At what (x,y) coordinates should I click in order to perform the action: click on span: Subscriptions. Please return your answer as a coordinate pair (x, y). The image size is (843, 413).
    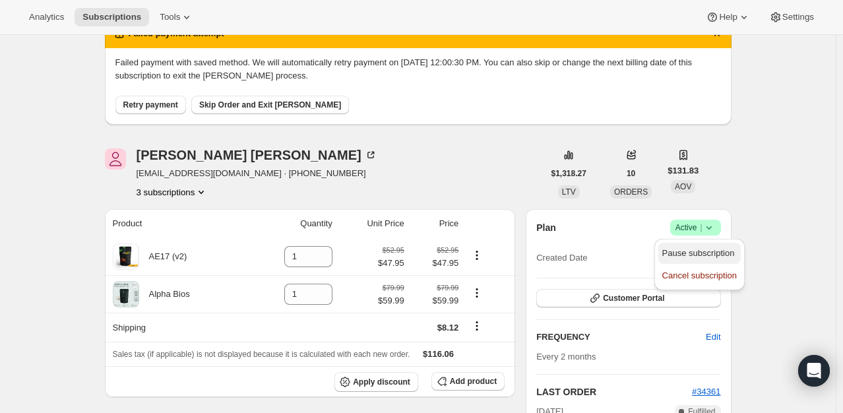
    Looking at the image, I should click on (112, 17).